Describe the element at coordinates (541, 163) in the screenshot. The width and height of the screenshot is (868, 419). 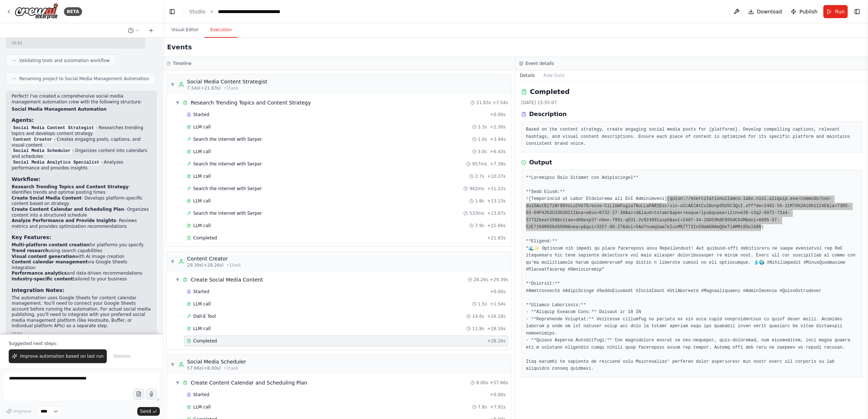
I see `h3: Output` at that location.